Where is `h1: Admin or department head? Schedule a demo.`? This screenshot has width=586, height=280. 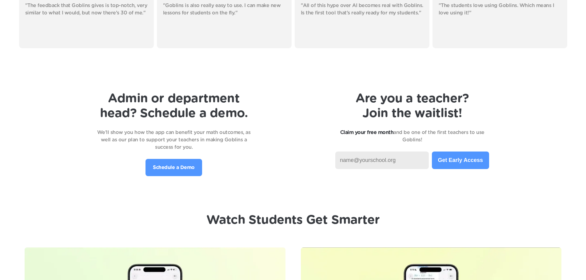 h1: Admin or department head? Schedule a demo. is located at coordinates (174, 106).